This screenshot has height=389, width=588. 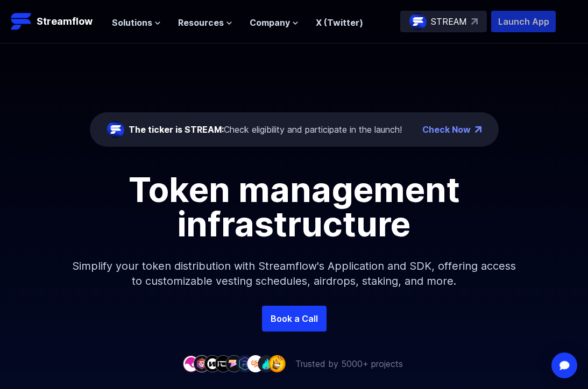 I want to click on p: Simplify your token distribution with Streamflow's Application and SDK, offering access to custom..., so click(x=294, y=273).